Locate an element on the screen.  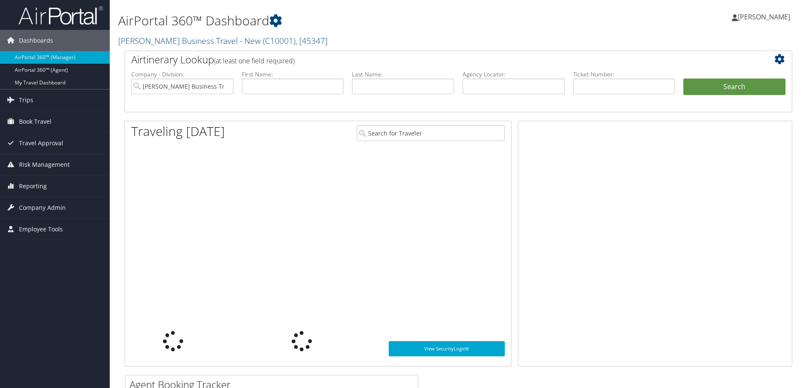
button: Search is located at coordinates (735, 87).